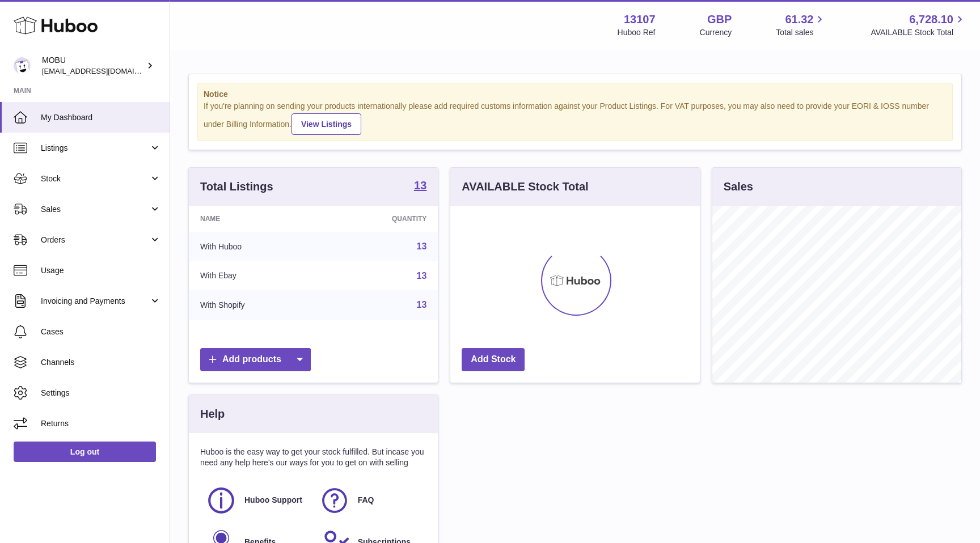 Image resolution: width=980 pixels, height=543 pixels. I want to click on span: 6,728.10, so click(931, 19).